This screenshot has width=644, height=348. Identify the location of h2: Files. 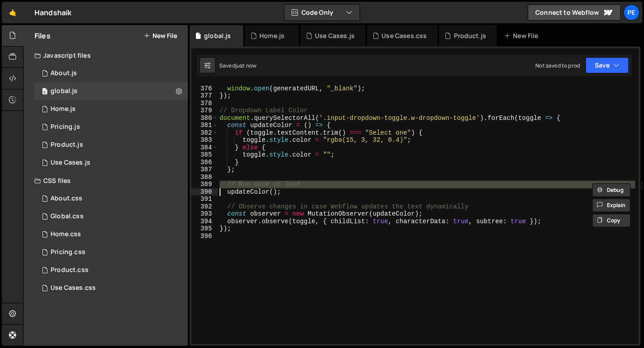
(42, 36).